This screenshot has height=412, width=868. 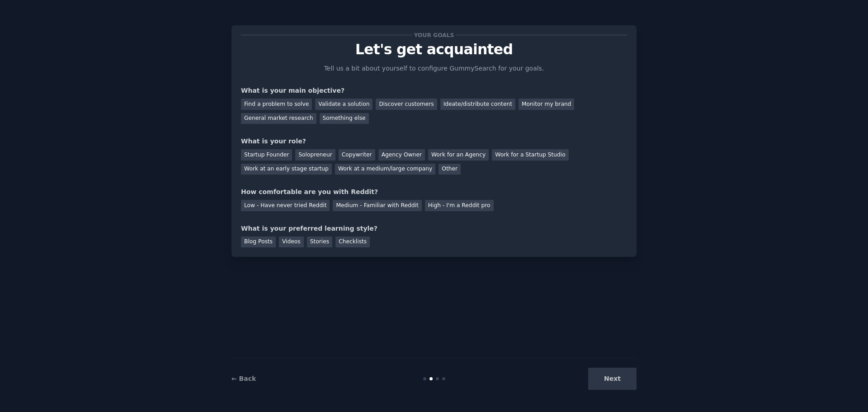 I want to click on div: Monitor my brand, so click(x=546, y=104).